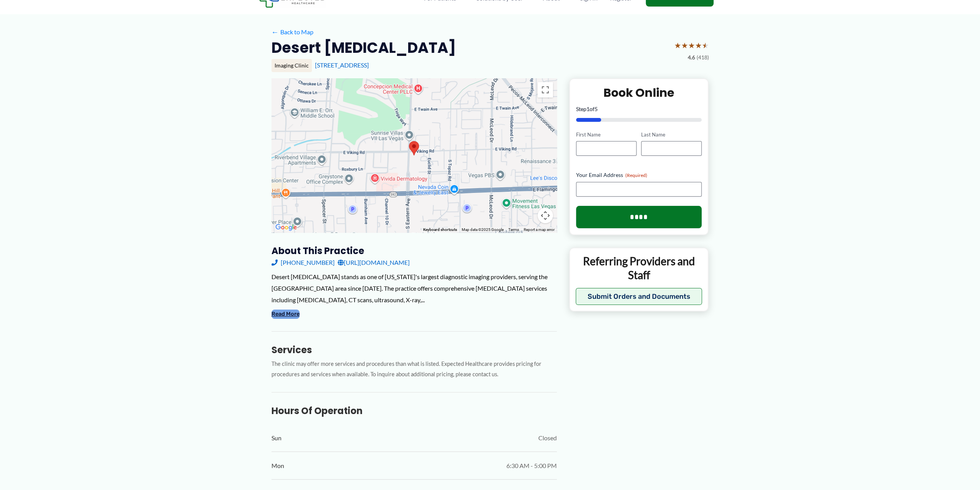  What do you see at coordinates (440, 229) in the screenshot?
I see `button: Keyboard shortcuts` at bounding box center [440, 229].